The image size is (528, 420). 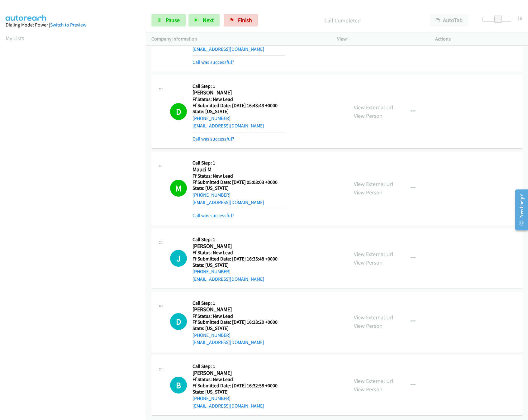 What do you see at coordinates (73, 25) in the screenshot?
I see `div: Dialing Mode: Power |` at bounding box center [73, 25].